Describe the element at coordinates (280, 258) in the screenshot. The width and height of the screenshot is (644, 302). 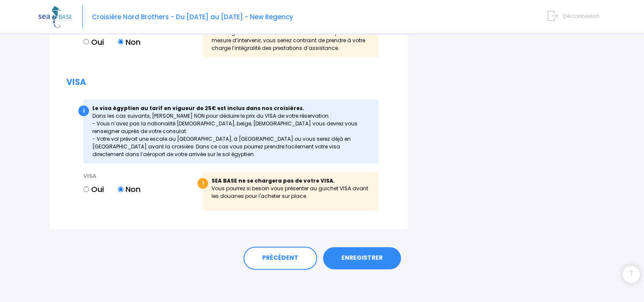
I see `a: PRÉCÉDENT` at that location.